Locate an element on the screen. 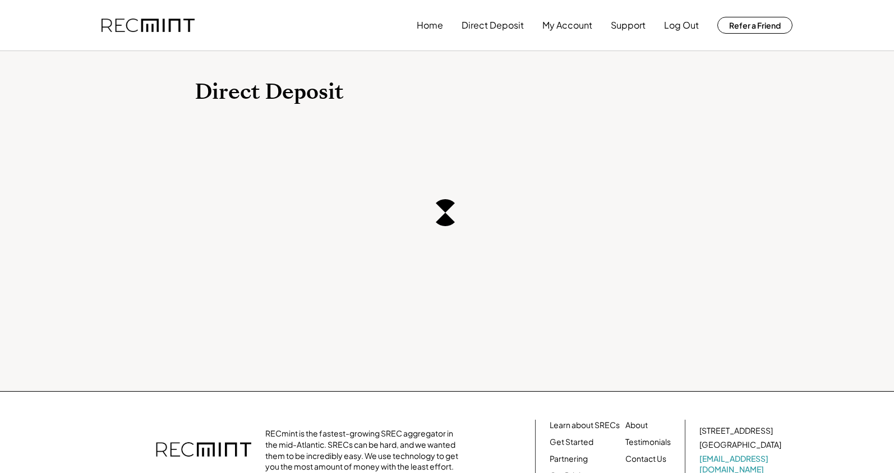 This screenshot has width=894, height=473. div: RECmint is the fastest-growing SREC aggregator in the mid-Atlantic. SRECs can be hard, and we wan... is located at coordinates (365, 450).